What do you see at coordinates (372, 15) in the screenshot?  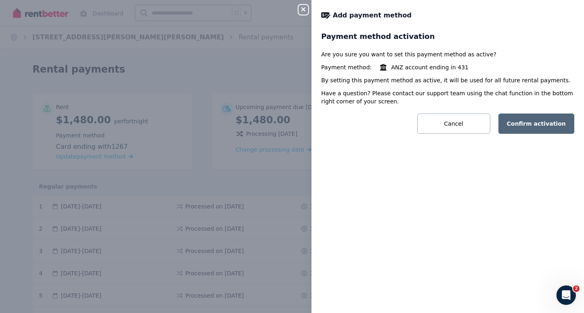 I see `span: Add payment method` at bounding box center [372, 15].